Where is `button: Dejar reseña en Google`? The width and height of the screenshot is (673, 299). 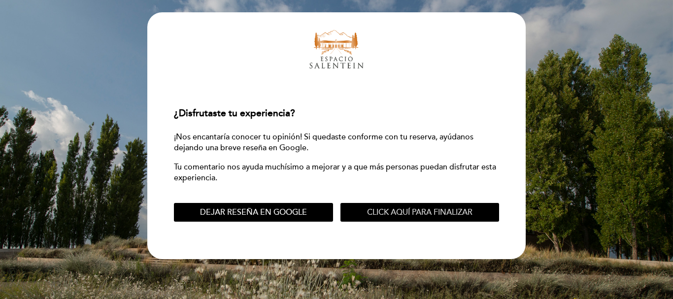 button: Dejar reseña en Google is located at coordinates (253, 212).